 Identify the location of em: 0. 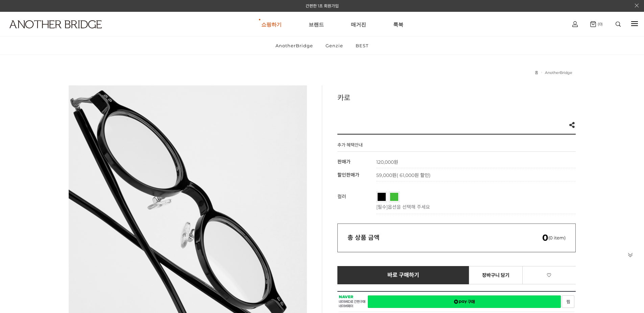
(545, 238).